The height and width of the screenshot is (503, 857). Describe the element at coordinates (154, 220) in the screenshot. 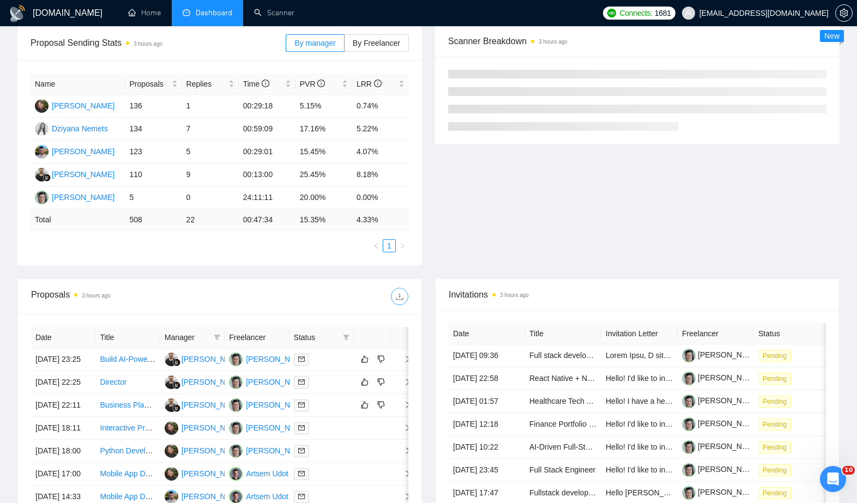

I see `td: 508` at that location.